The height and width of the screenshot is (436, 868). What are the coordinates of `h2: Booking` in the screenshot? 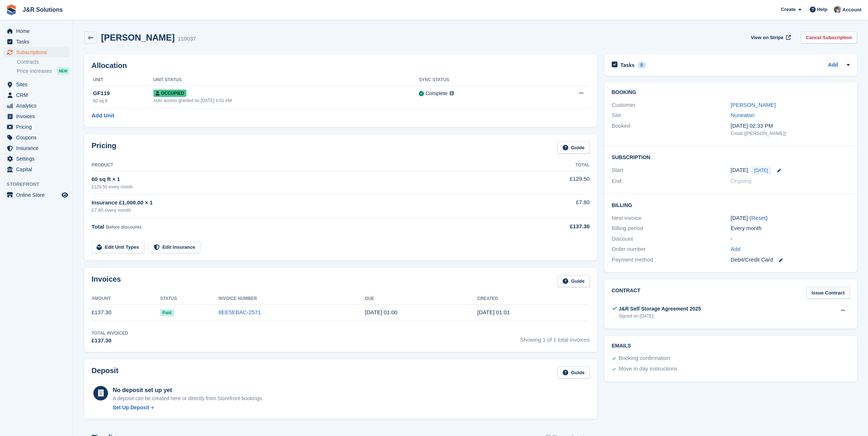 It's located at (730, 92).